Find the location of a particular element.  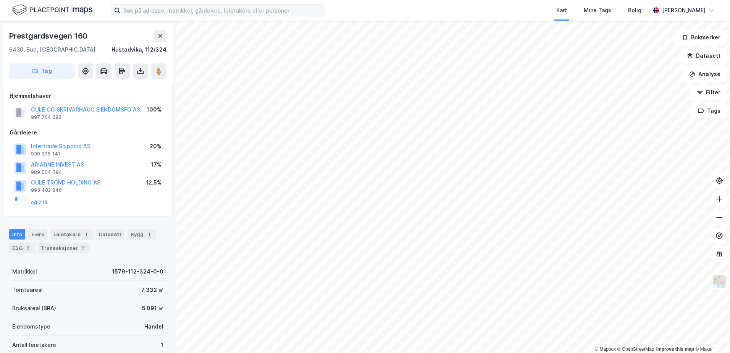

div: 2 is located at coordinates (28, 248).